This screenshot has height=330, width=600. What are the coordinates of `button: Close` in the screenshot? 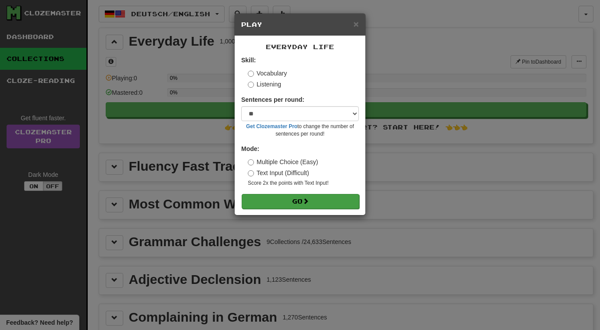 It's located at (356, 24).